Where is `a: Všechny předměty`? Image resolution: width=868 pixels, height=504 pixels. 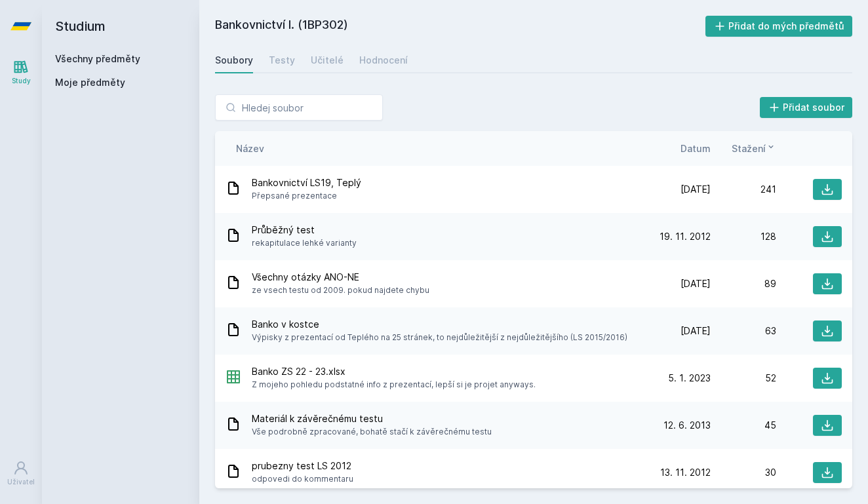 a: Všechny předměty is located at coordinates (98, 59).